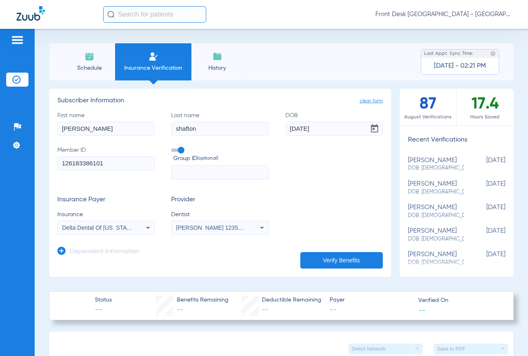 The image size is (528, 356). Describe the element at coordinates (292, 300) in the screenshot. I see `span: Deductible Remaining` at that location.